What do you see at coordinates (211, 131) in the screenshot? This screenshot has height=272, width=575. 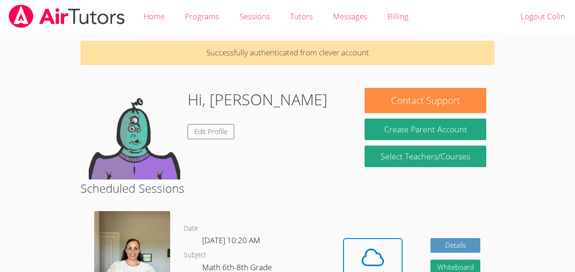 I see `a: Edit Profile` at bounding box center [211, 131].